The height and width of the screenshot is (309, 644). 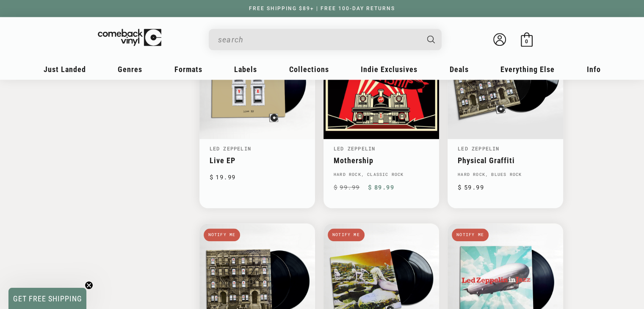 What do you see at coordinates (526, 41) in the screenshot?
I see `span: 0` at bounding box center [526, 41].